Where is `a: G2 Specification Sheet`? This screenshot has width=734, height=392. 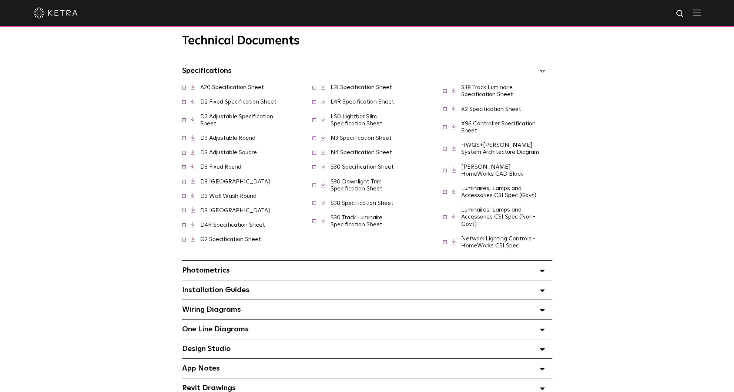 a: G2 Specification Sheet is located at coordinates (231, 239).